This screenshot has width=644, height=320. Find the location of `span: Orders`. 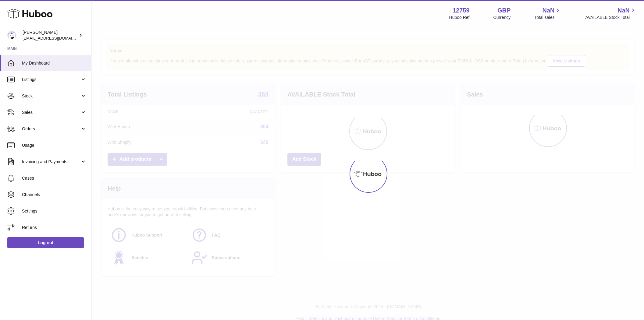

span: Orders is located at coordinates (51, 129).